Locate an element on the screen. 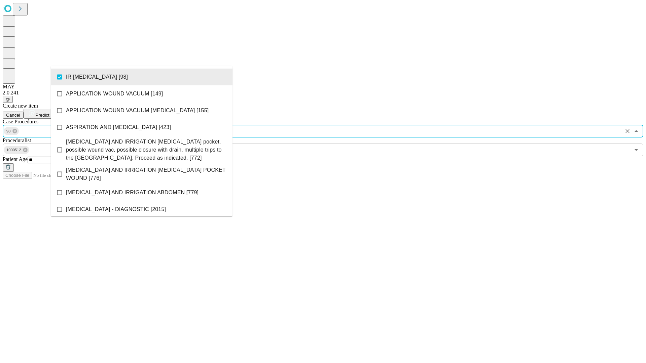 The image size is (646, 363). span: Create new item is located at coordinates (20, 106).